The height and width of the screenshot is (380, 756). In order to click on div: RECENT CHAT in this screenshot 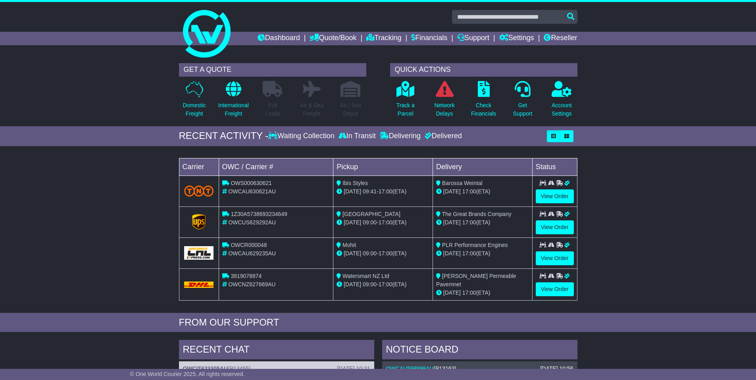, I will do `click(277, 351)`.